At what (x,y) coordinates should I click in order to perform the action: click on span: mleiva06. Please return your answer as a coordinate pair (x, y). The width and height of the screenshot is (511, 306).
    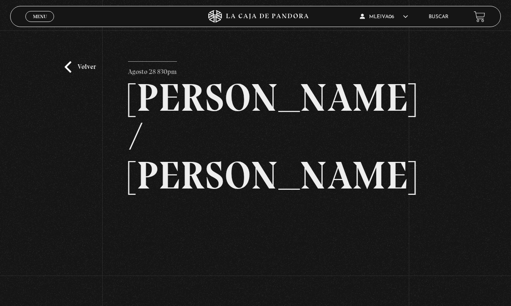
    Looking at the image, I should click on (384, 17).